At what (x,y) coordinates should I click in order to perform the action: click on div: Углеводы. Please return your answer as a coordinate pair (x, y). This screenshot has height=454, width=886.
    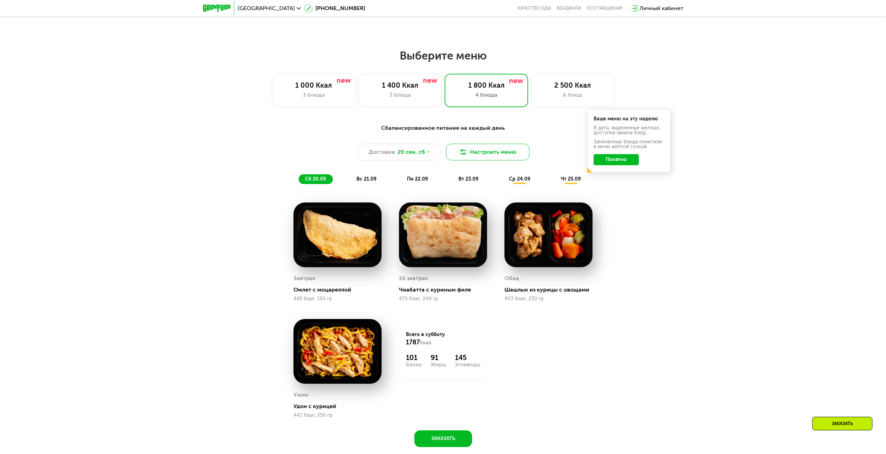
    Looking at the image, I should click on (468, 365).